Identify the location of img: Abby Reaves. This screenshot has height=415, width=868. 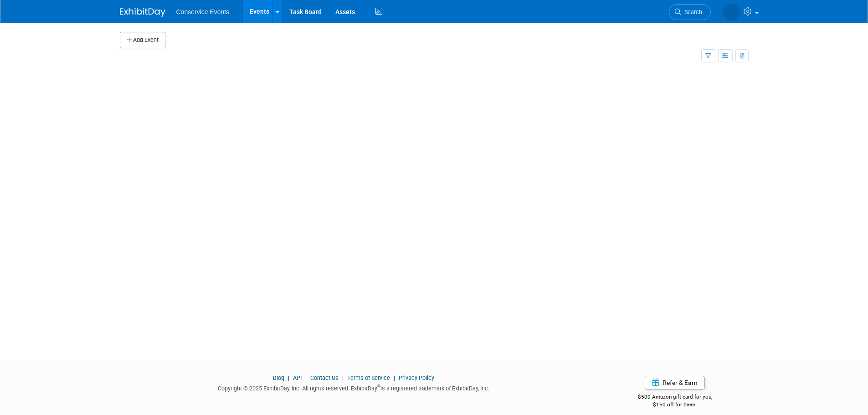
(718, 10).